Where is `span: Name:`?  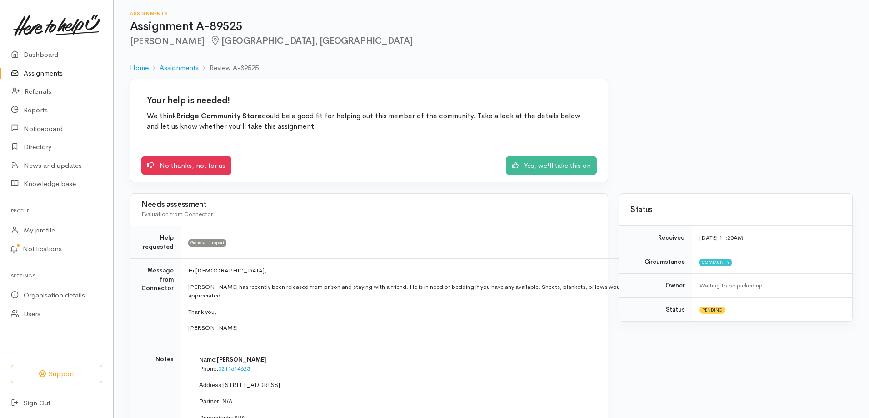
span: Name: is located at coordinates (208, 359).